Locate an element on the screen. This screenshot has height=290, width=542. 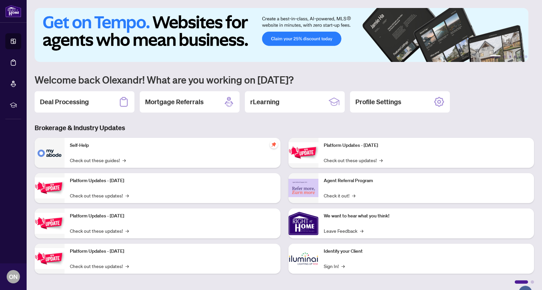
p: Self-Help is located at coordinates (172, 145).